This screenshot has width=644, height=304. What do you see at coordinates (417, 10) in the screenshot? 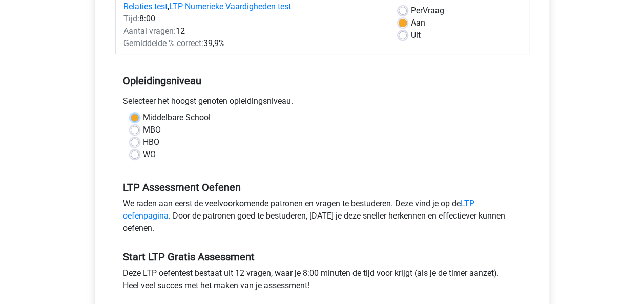
I see `span: Per` at bounding box center [417, 10].